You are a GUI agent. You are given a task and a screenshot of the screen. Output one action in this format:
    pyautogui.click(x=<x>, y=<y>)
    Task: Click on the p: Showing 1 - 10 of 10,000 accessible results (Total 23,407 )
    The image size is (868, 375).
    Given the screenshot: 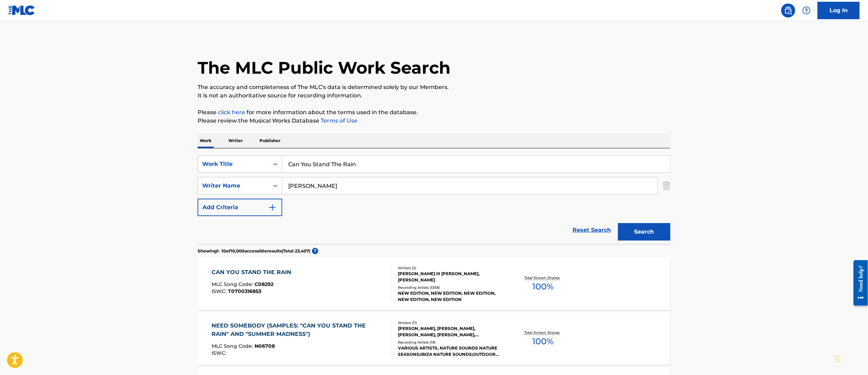 What is the action you would take?
    pyautogui.click(x=254, y=251)
    